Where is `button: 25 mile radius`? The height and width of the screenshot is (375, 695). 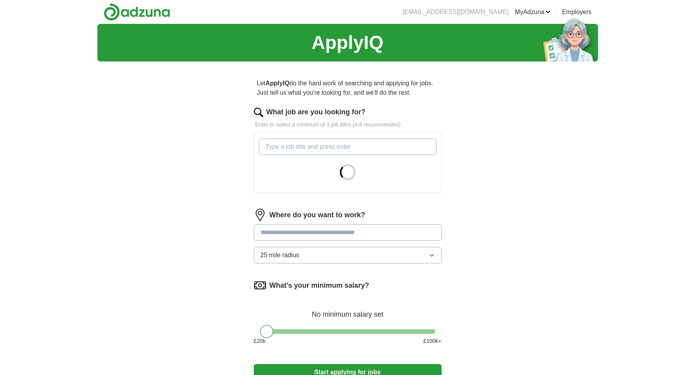
button: 25 mile radius is located at coordinates (348, 255).